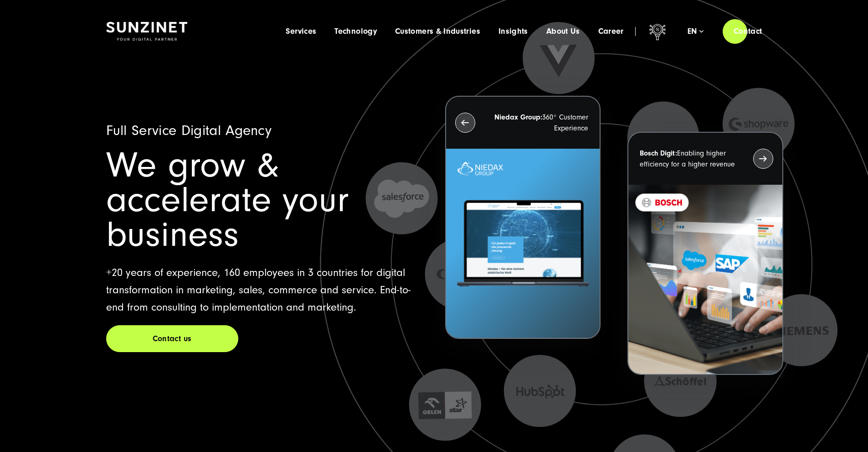 Image resolution: width=868 pixels, height=452 pixels. Describe the element at coordinates (518, 117) in the screenshot. I see `strong: Niedax Group:` at that location.